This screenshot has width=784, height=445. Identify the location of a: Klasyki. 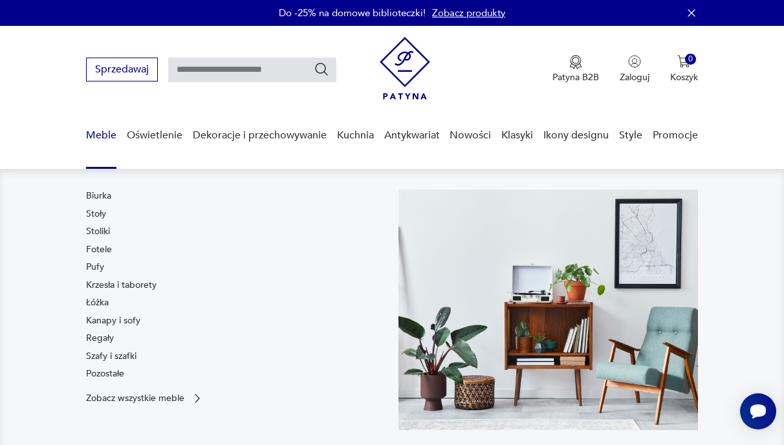
(517, 135).